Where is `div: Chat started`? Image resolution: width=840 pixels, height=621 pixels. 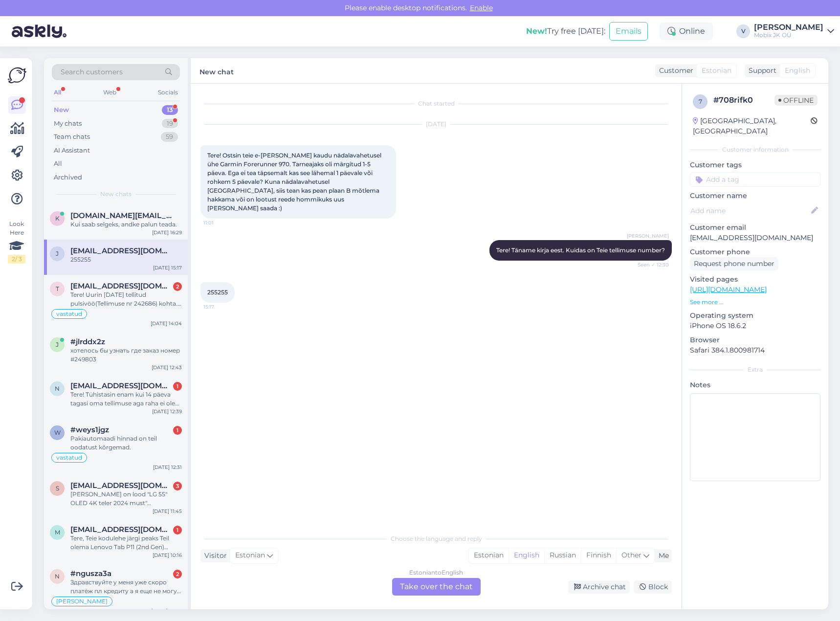 div: Chat started is located at coordinates (436, 104).